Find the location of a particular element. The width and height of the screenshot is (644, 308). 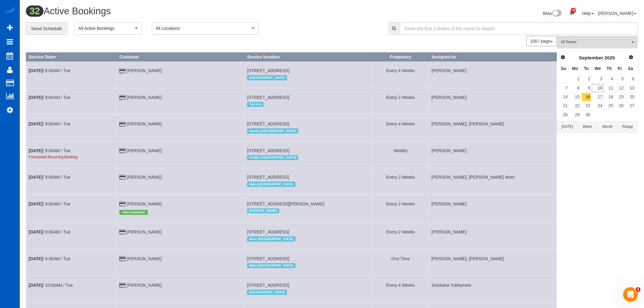

a: 3 is located at coordinates (598, 79).